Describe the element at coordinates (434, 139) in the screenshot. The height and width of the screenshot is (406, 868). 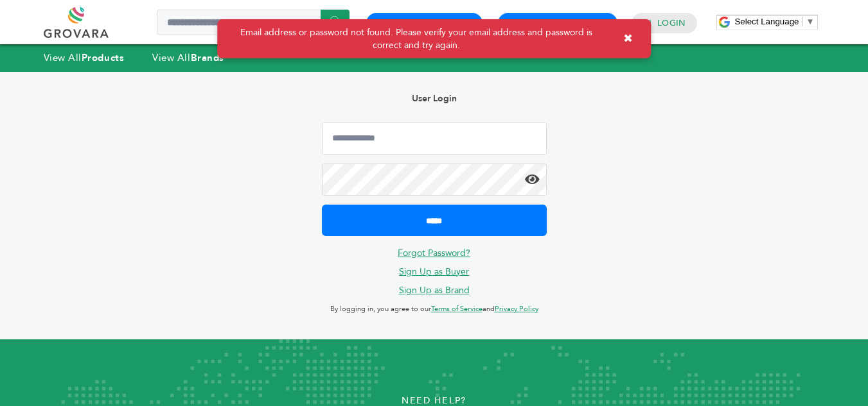
I see `input: Email Address` at that location.